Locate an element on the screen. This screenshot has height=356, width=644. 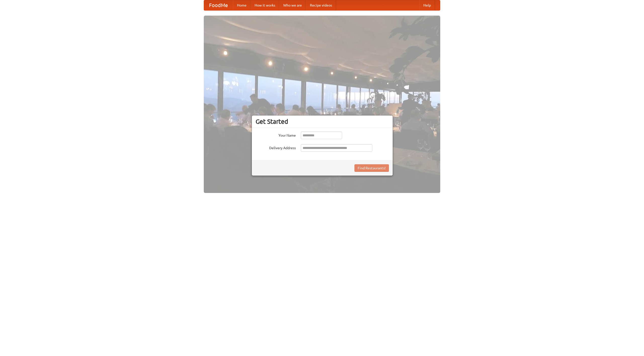
label: Delivery Address is located at coordinates (276, 147).